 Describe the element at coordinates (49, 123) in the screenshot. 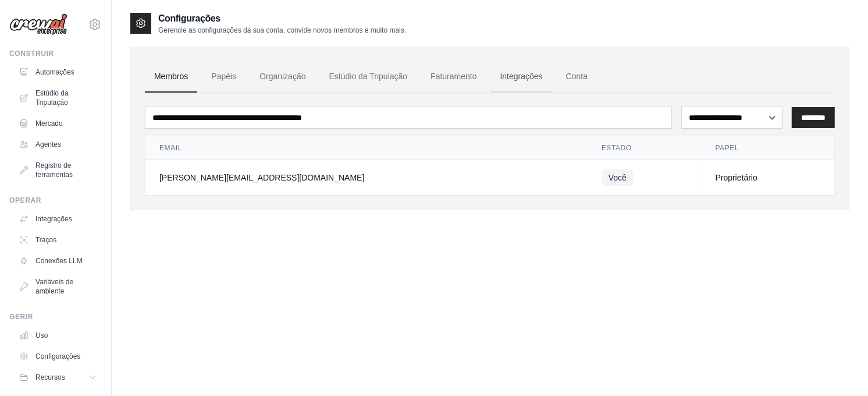

I see `font: Mercado` at that location.